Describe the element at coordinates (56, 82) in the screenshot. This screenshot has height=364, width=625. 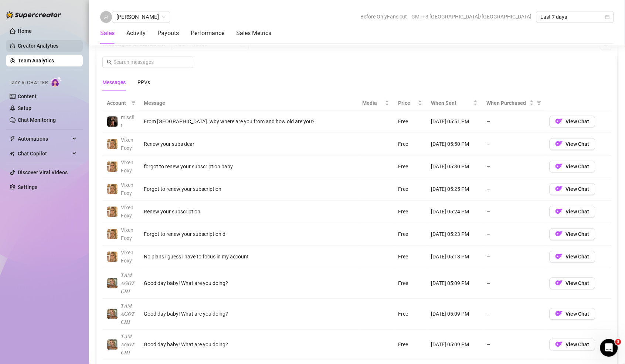
I see `img: AI Chatter` at that location.